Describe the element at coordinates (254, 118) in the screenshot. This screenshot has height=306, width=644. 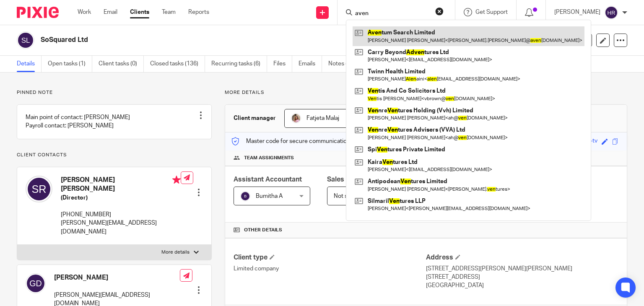
I see `h3: Client manager` at that location.